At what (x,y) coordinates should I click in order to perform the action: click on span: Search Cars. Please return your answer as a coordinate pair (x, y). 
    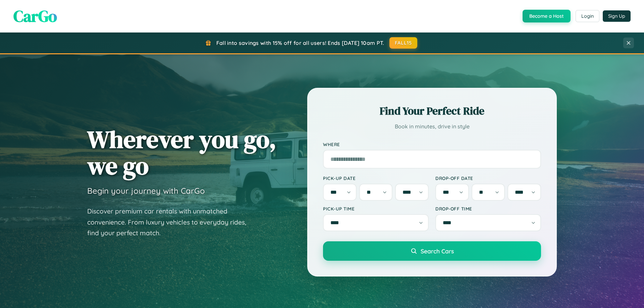
    Looking at the image, I should click on (437, 251).